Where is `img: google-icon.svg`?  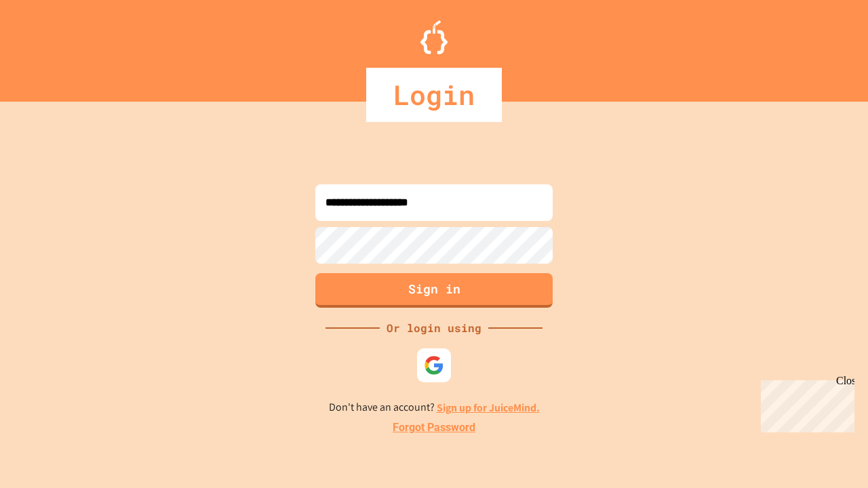 img: google-icon.svg is located at coordinates (434, 365).